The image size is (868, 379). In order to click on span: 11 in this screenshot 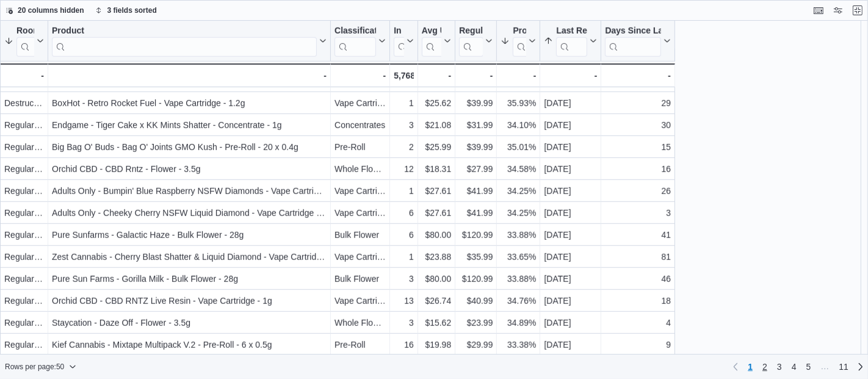, I will do `click(844, 367)`.